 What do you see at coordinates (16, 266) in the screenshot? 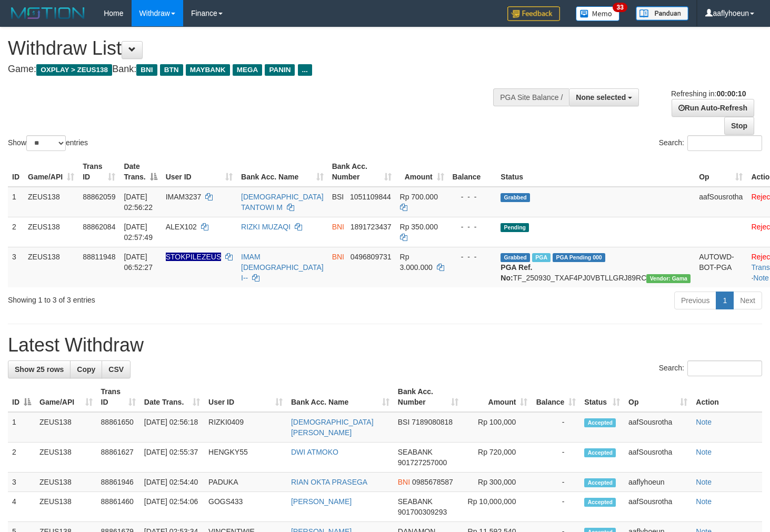
I see `td: 3` at bounding box center [16, 266].